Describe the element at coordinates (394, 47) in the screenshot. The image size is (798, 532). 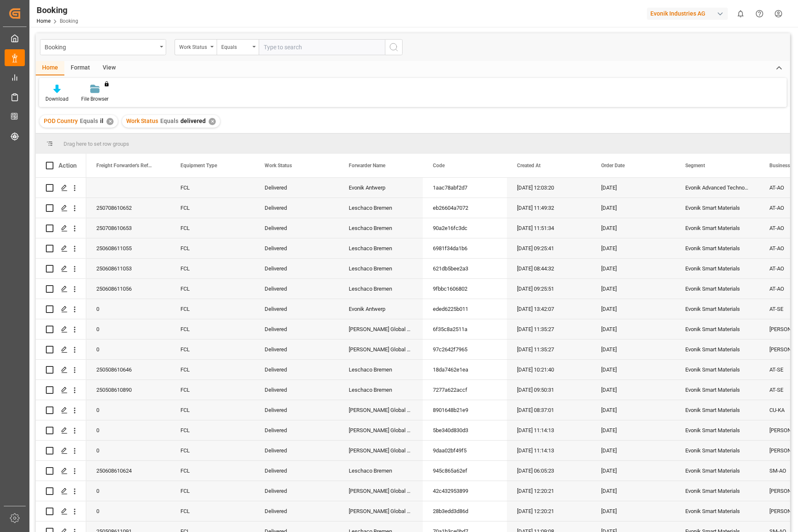
I see `button: search button` at that location.